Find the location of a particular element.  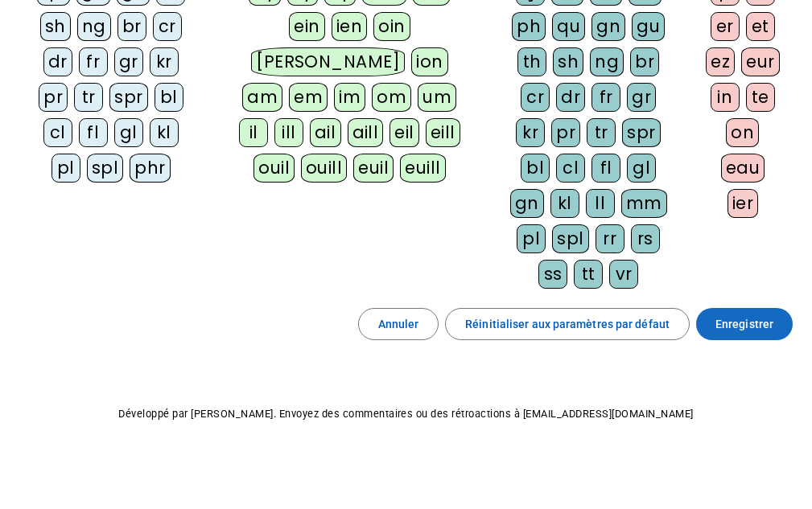

div: in is located at coordinates (725, 97).